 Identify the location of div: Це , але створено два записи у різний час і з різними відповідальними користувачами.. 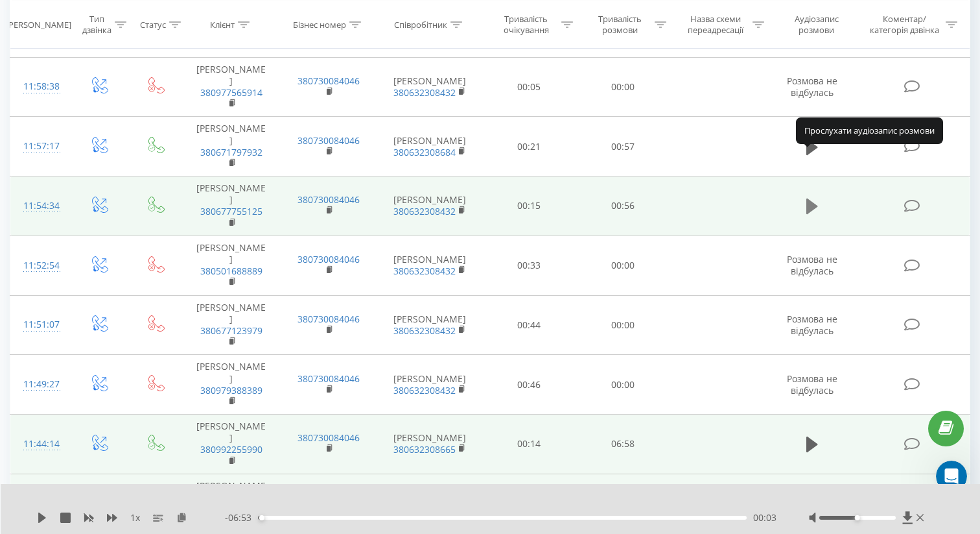
(112, 385).